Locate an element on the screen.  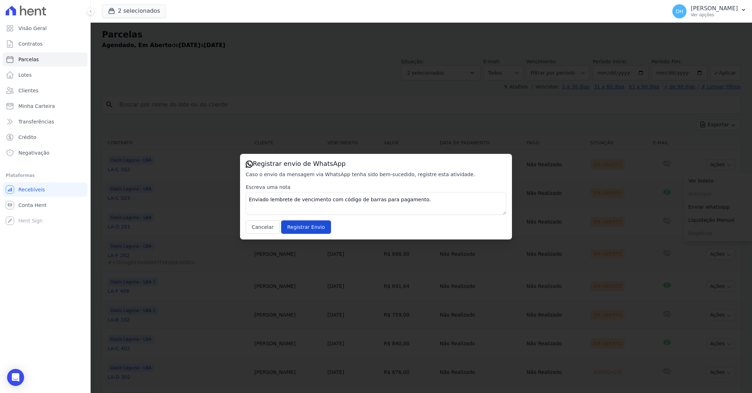
label: Escreva uma nota is located at coordinates (376, 187).